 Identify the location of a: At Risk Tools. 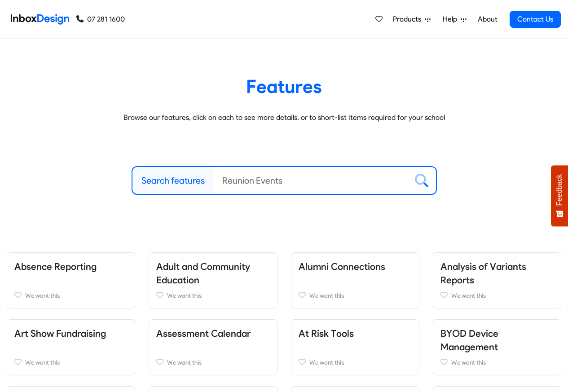
(326, 334).